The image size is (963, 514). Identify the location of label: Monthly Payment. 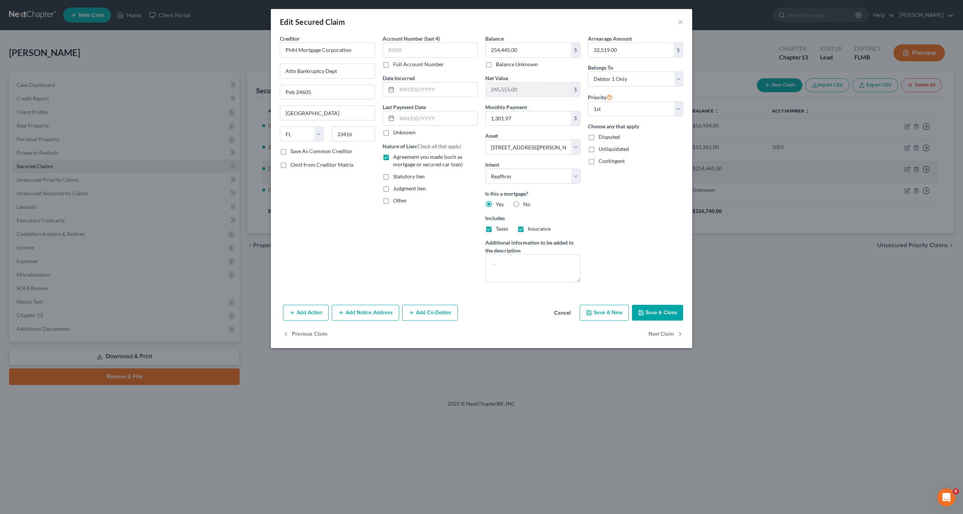
(506, 107).